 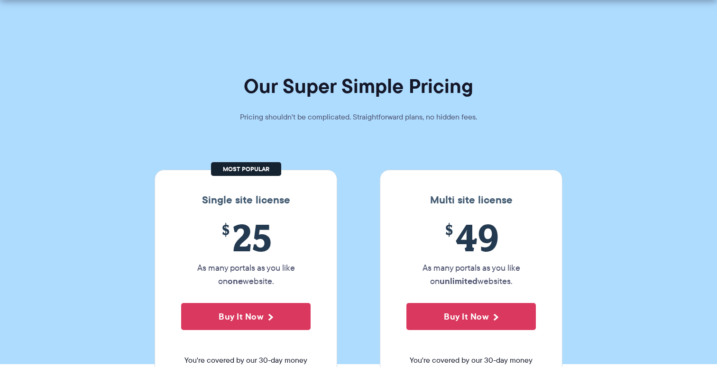 I want to click on span: 25, so click(x=246, y=237).